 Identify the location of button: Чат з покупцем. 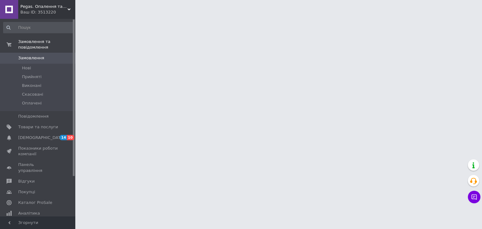
(475, 197).